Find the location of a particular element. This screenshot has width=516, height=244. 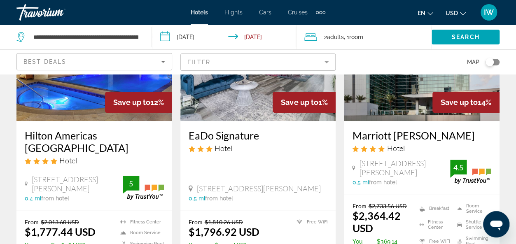

li: Free WiFi is located at coordinates (310, 222).